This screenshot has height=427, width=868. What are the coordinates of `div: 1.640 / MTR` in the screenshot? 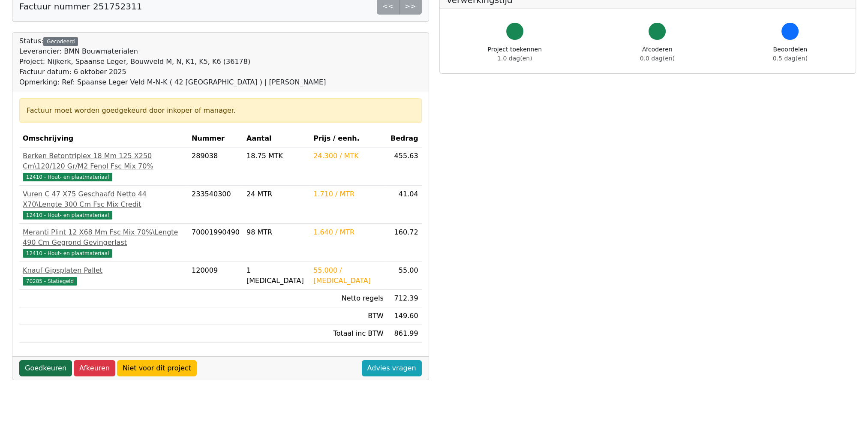 It's located at (348, 232).